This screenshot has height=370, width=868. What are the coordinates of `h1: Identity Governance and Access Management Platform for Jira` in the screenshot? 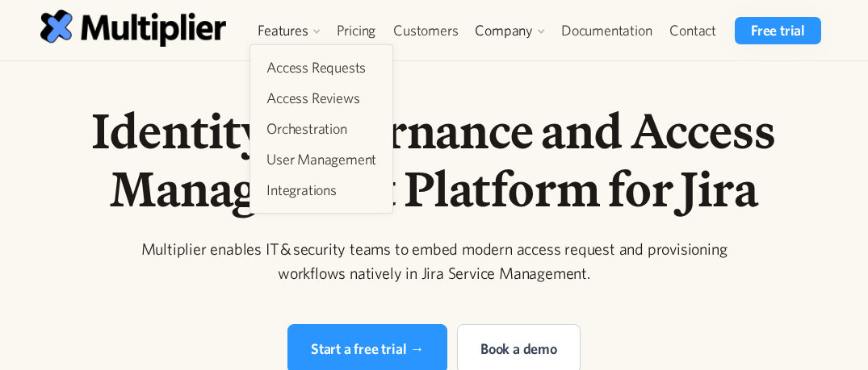 It's located at (434, 160).